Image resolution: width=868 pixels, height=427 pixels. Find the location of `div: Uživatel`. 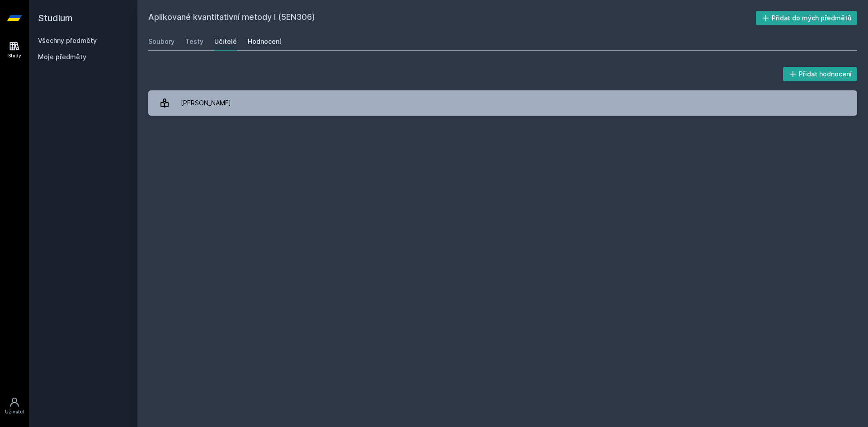

div: Uživatel is located at coordinates (14, 412).